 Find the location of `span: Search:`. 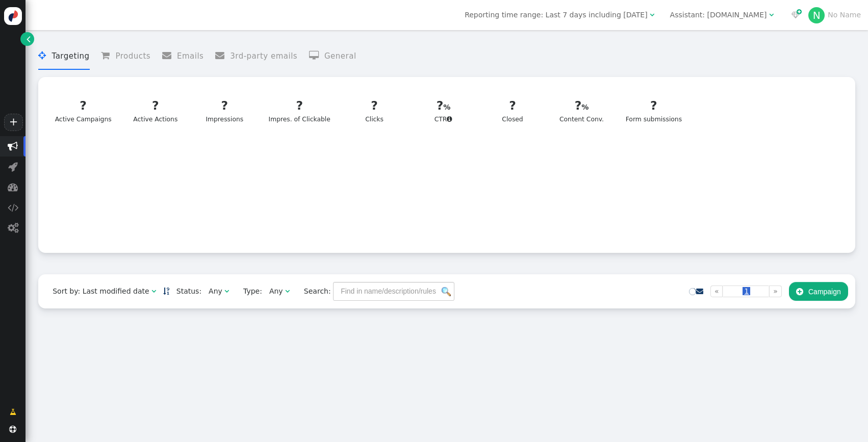

span: Search: is located at coordinates (314, 291).